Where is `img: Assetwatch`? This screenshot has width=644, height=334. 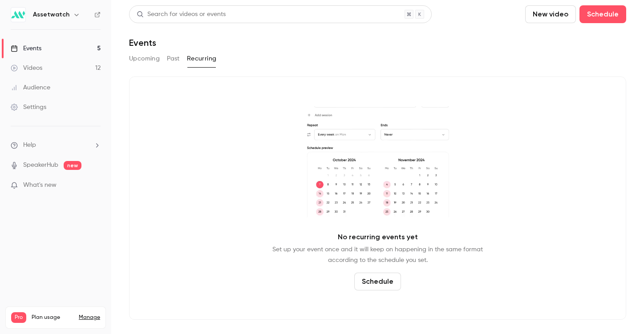 img: Assetwatch is located at coordinates (18, 15).